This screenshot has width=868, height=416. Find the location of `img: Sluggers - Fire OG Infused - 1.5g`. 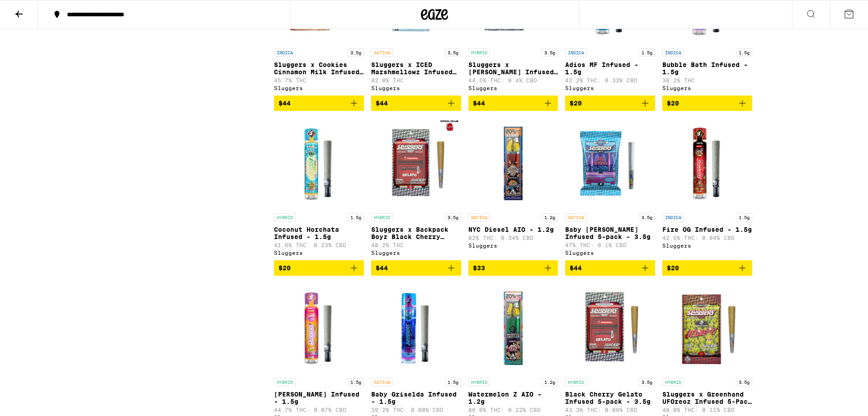

img: Sluggers - Fire OG Infused - 1.5g is located at coordinates (707, 163).